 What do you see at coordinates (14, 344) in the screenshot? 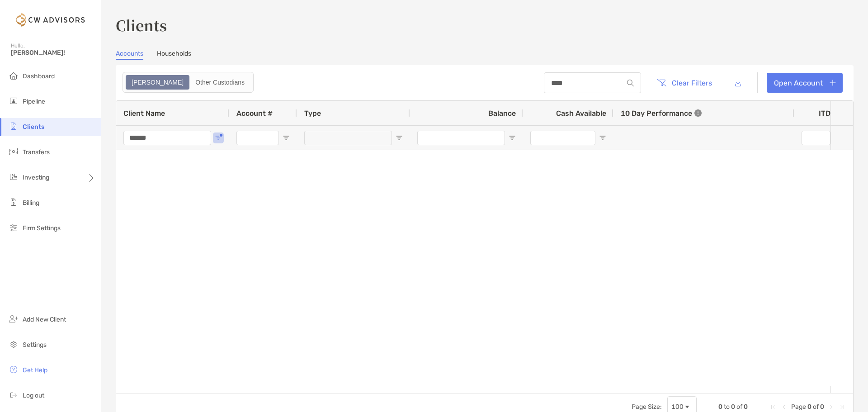
I see `img: settings icon` at bounding box center [14, 344].